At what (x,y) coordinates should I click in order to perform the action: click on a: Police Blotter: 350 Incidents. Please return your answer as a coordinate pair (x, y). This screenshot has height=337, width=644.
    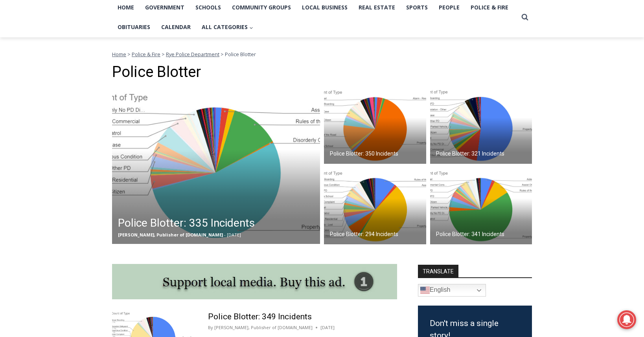
    Looking at the image, I should click on (375, 125).